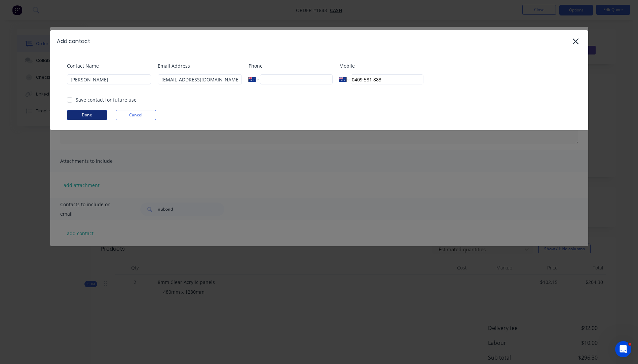 The width and height of the screenshot is (638, 364). Describe the element at coordinates (291, 66) in the screenshot. I see `label: Phone` at that location.